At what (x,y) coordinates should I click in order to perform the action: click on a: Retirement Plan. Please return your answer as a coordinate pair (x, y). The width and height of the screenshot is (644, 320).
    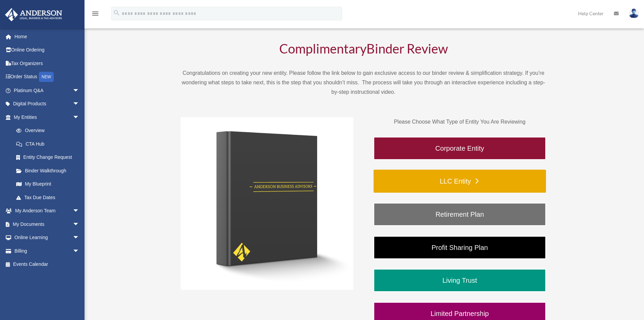
    Looking at the image, I should click on (460, 214).